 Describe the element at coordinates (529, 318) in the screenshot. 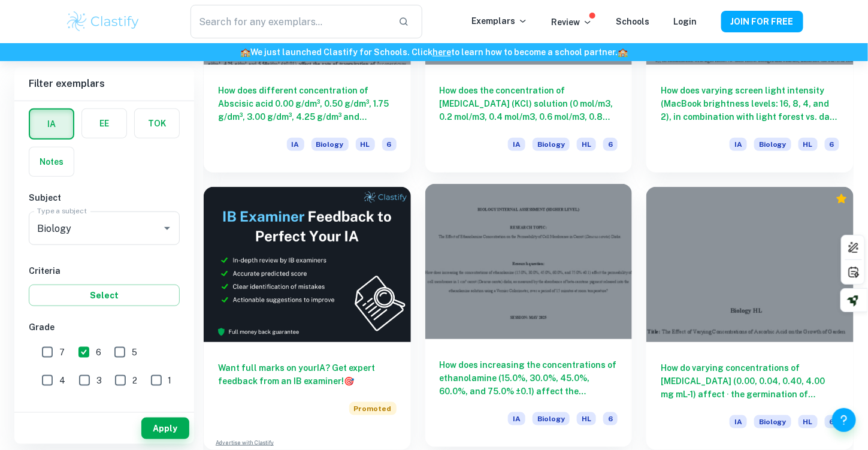

I see `a: How does increasing the concentrations of ethanolamine (15.0%, 30.0%, 45.0%, 60.0%, and 75.0% ±0....` at that location.